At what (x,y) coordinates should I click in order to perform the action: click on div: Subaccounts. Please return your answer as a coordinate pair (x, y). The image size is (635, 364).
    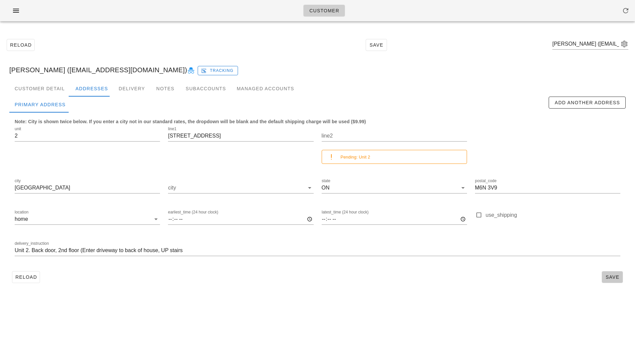
    Looking at the image, I should click on (206, 89).